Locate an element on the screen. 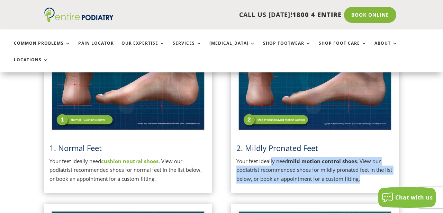 The height and width of the screenshot is (213, 443). a: Shop Footwear is located at coordinates (287, 48).